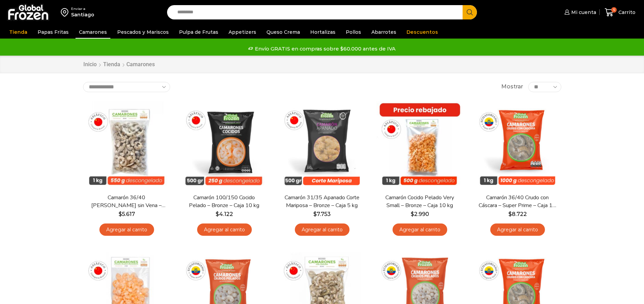  Describe the element at coordinates (419, 202) in the screenshot. I see `a: Camarón Cocido Pelado Very Small – Bronze – Caja 10 kg` at that location.